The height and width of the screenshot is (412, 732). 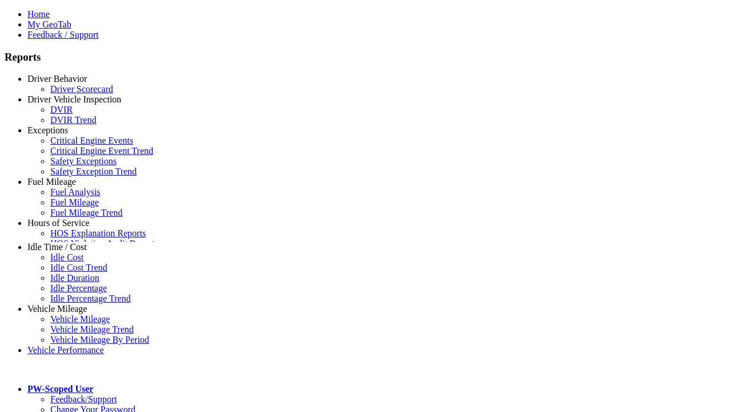 What do you see at coordinates (75, 277) in the screenshot?
I see `a: Idle Duration` at bounding box center [75, 277].